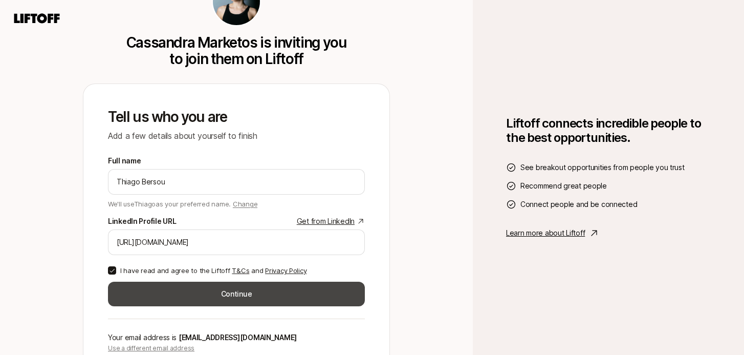  What do you see at coordinates (546, 233) in the screenshot?
I see `p: Learn more about Liftoff` at bounding box center [546, 233].